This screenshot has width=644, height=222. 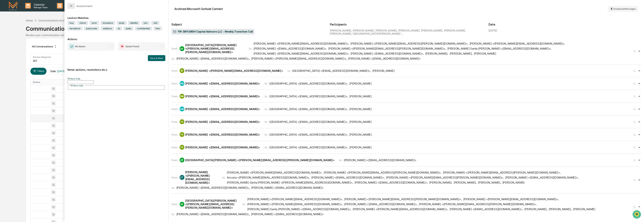 What do you see at coordinates (173, 58) in the screenshot?
I see `span: cc:` at bounding box center [173, 58].